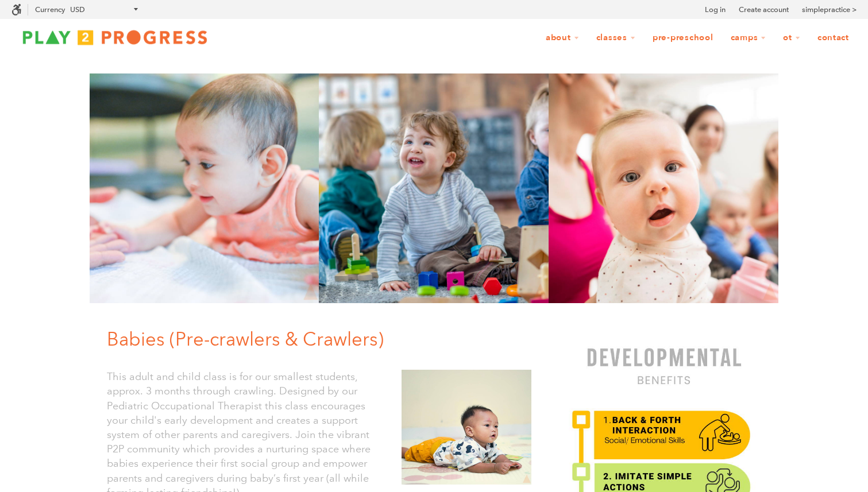  I want to click on label: Currency, so click(50, 9).